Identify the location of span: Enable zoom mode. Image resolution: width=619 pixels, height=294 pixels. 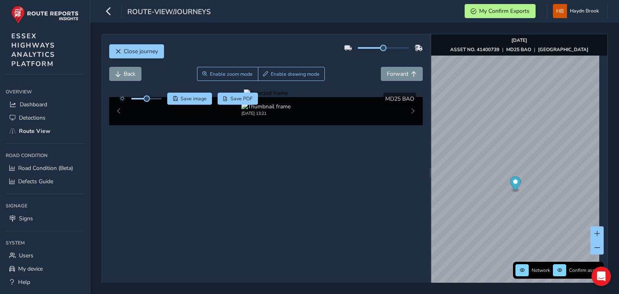
(231, 74).